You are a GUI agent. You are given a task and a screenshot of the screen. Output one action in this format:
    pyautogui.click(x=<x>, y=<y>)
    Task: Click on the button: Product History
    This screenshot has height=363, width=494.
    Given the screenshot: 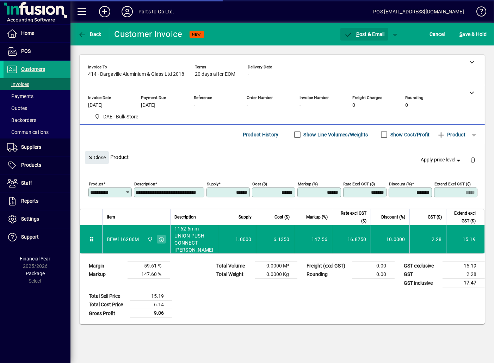 What is the action you would take?
    pyautogui.click(x=261, y=134)
    